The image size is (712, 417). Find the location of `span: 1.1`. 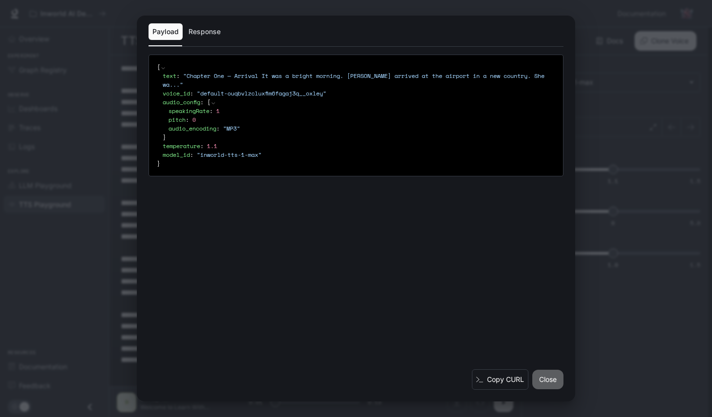

span: 1.1 is located at coordinates (212, 146).